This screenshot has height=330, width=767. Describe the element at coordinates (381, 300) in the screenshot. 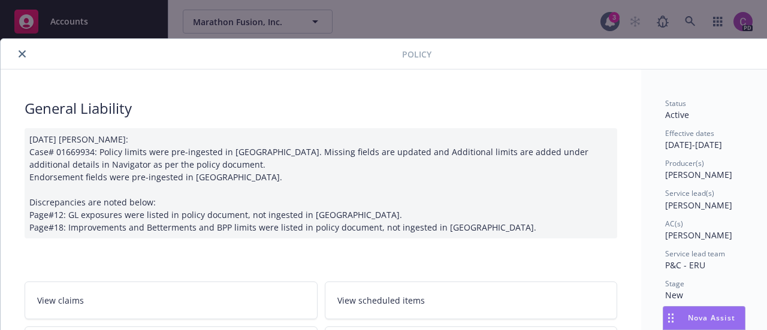

I see `span: View scheduled items` at that location.